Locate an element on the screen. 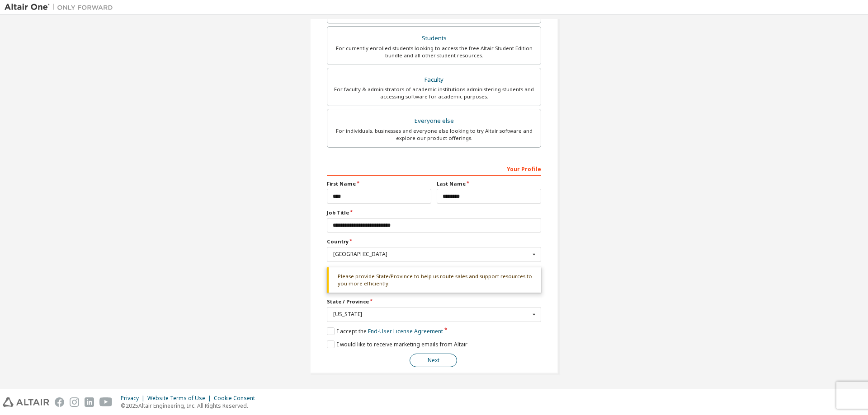  img: facebook.svg is located at coordinates (59, 402).